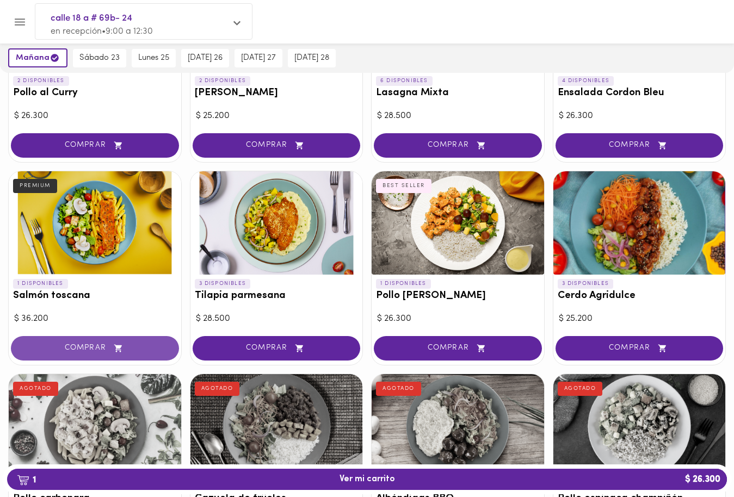  Describe the element at coordinates (586, 81) in the screenshot. I see `p: 4 DISPONIBLES` at that location.